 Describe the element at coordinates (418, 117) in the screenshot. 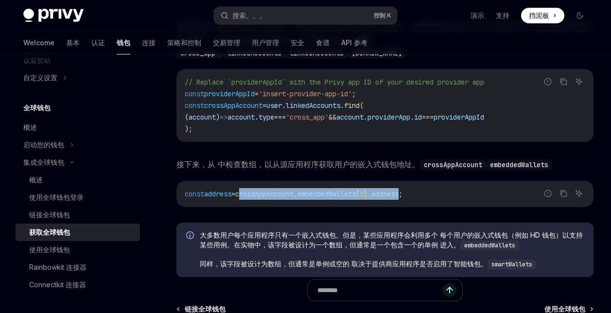

I see `span: id` at that location.